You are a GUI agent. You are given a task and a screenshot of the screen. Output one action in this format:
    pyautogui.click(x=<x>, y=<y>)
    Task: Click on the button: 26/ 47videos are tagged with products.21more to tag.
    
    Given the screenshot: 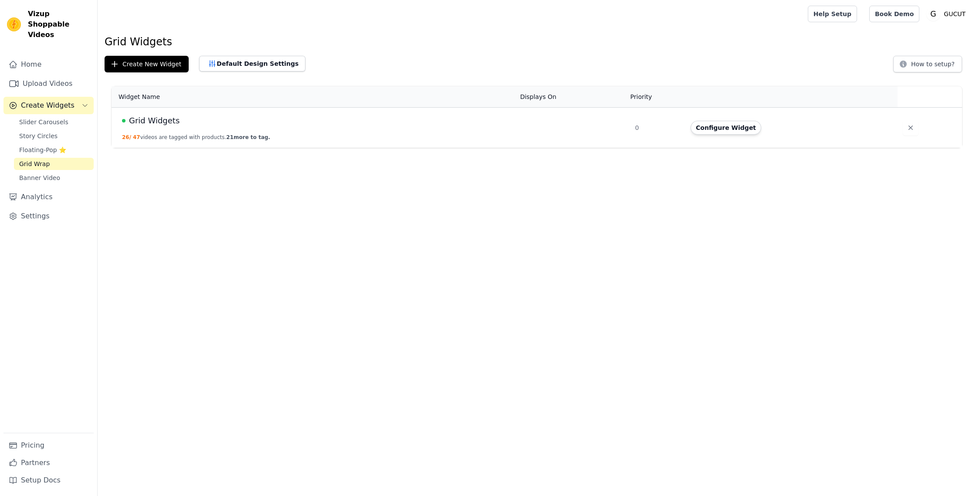 What is the action you would take?
    pyautogui.click(x=196, y=137)
    